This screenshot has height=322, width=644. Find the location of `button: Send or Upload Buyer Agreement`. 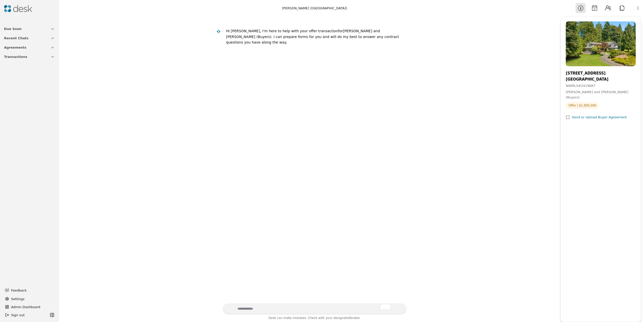

button: Send or Upload Buyer Agreement is located at coordinates (597, 118).